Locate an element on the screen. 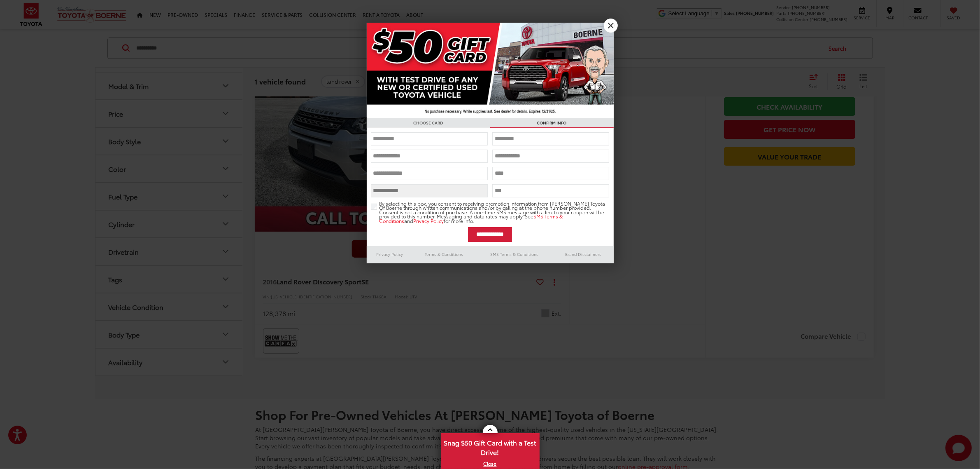 The width and height of the screenshot is (980, 469). span: Snag $50 Gift Card with a Test Drive! is located at coordinates (490, 446).